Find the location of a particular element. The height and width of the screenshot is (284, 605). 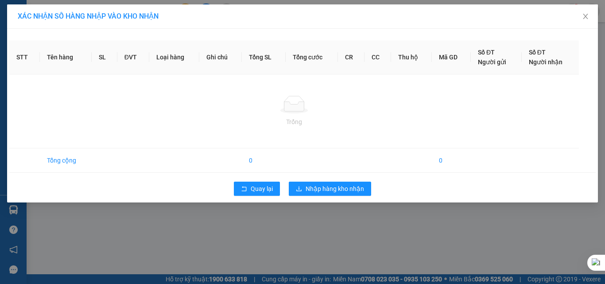

span: download is located at coordinates (299, 189).